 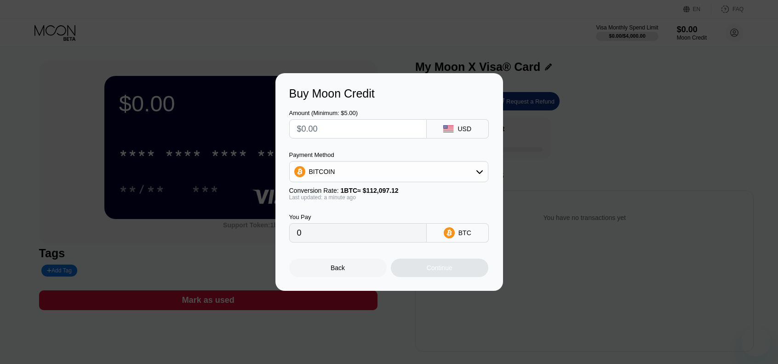 What do you see at coordinates (338, 268) in the screenshot?
I see `div: Back` at bounding box center [338, 268].